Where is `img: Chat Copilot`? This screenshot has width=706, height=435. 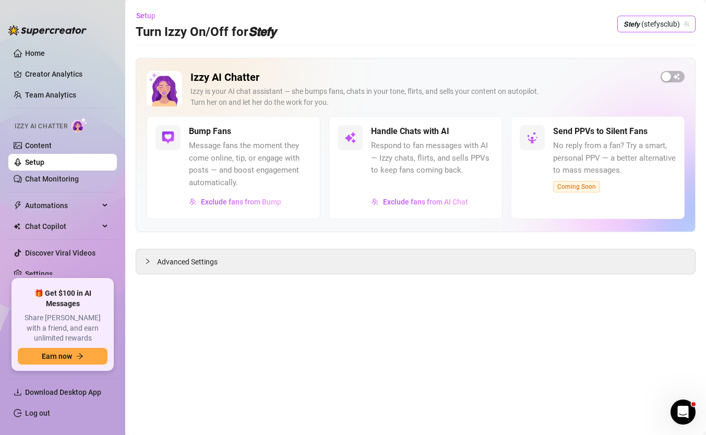
img: Chat Copilot is located at coordinates (17, 227).